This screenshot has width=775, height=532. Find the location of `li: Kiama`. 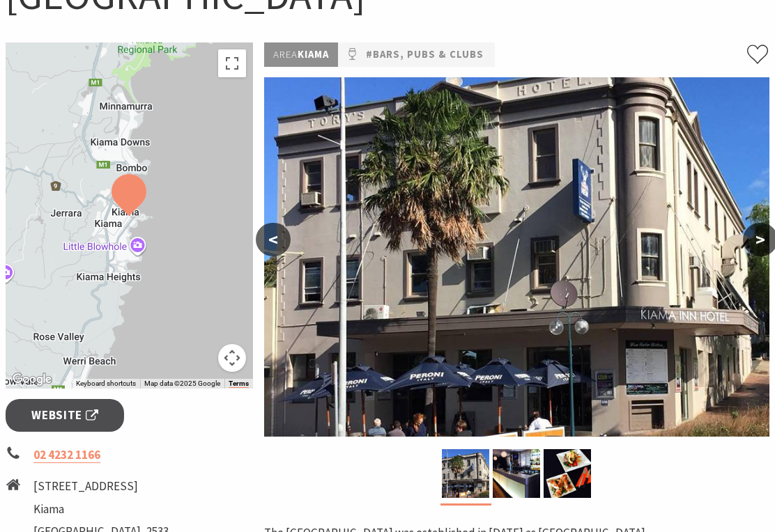

li: Kiama is located at coordinates (101, 509).